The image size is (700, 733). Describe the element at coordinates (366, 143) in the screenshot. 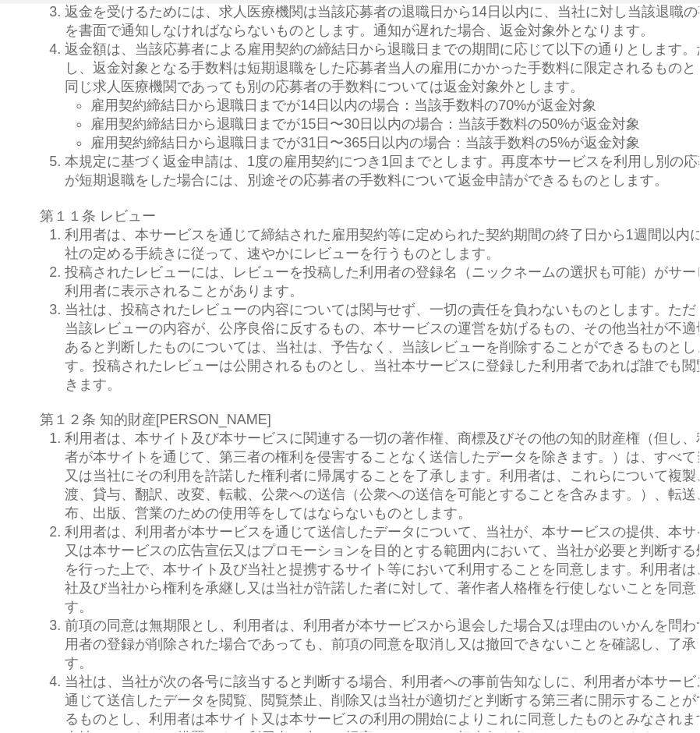

I see `span: 雇用契約締結日から退職日までが31日〜365日以内の場合：当該手数料の5%が返金対象` at that location.